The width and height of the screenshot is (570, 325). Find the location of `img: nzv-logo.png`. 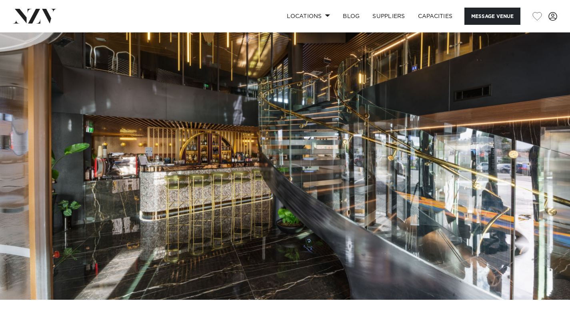

img: nzv-logo.png is located at coordinates (34, 16).